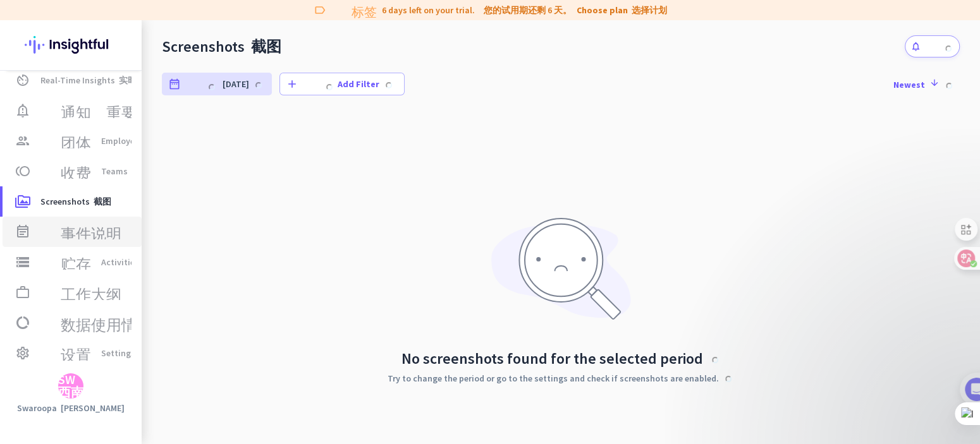  I want to click on span: Screenshots, so click(76, 202).